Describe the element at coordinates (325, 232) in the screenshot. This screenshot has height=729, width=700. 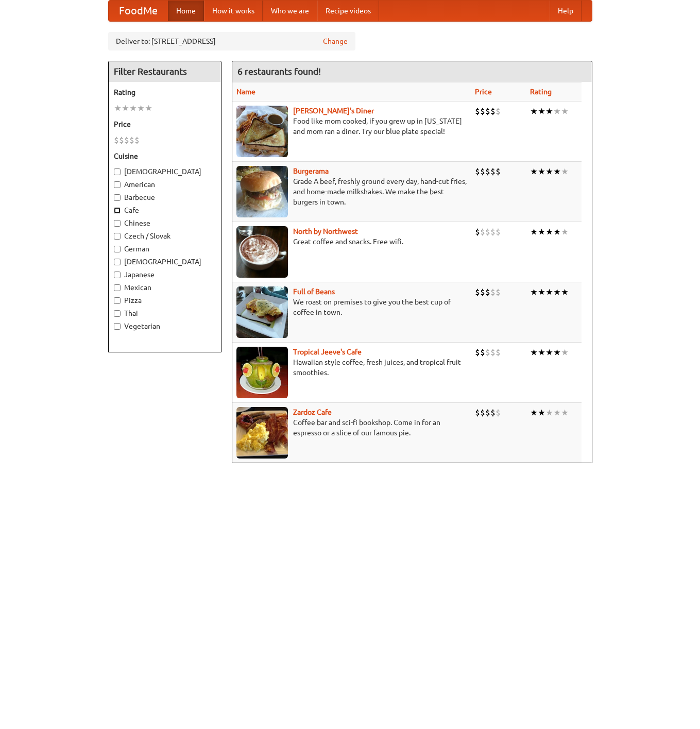
I see `b: North by Northwest` at that location.